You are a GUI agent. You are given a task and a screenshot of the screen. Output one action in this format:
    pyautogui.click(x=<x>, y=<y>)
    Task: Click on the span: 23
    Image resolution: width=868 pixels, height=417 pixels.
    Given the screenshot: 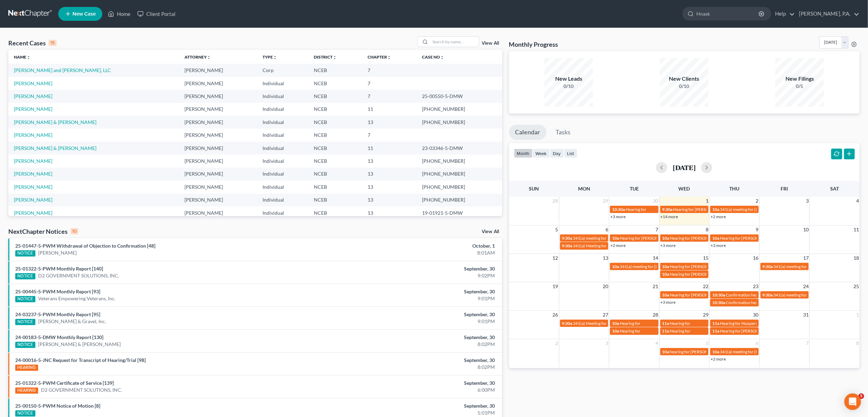 What is the action you would take?
    pyautogui.click(x=756, y=287)
    